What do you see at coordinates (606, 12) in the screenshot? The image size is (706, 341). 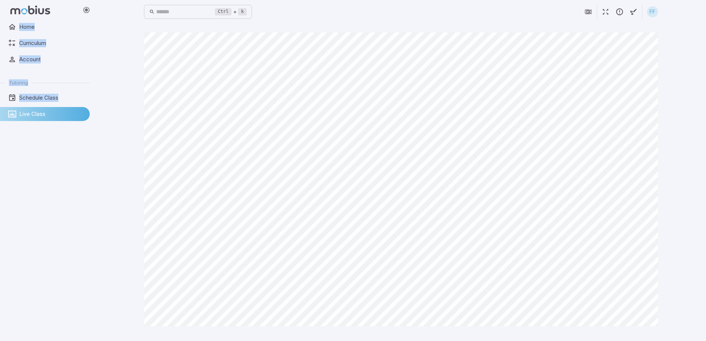 I see `button: Fullscreen Game` at bounding box center [606, 12].